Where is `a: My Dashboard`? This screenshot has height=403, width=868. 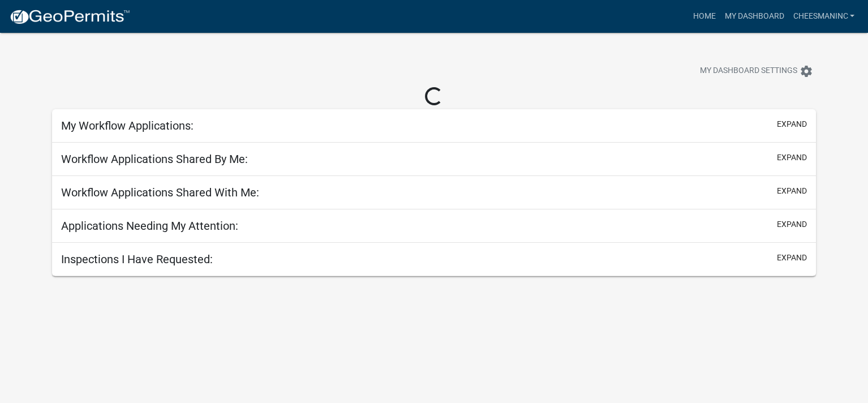
a: My Dashboard is located at coordinates (754, 16).